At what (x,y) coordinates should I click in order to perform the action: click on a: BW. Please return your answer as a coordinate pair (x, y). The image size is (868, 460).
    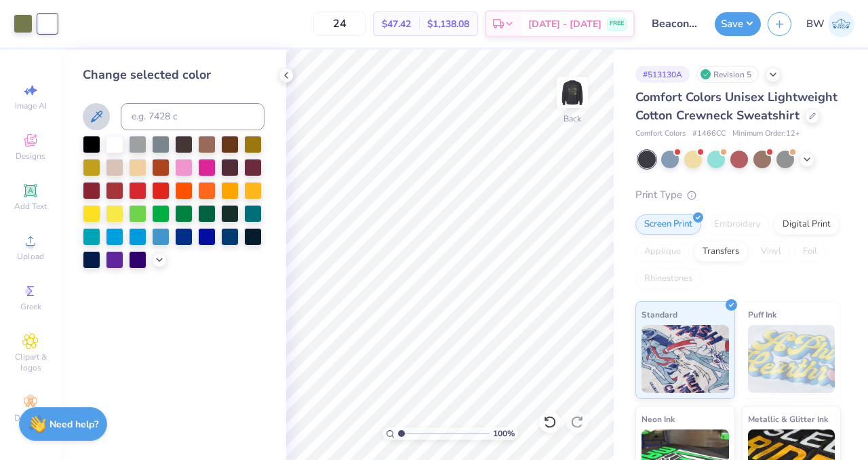
    Looking at the image, I should click on (830, 24).